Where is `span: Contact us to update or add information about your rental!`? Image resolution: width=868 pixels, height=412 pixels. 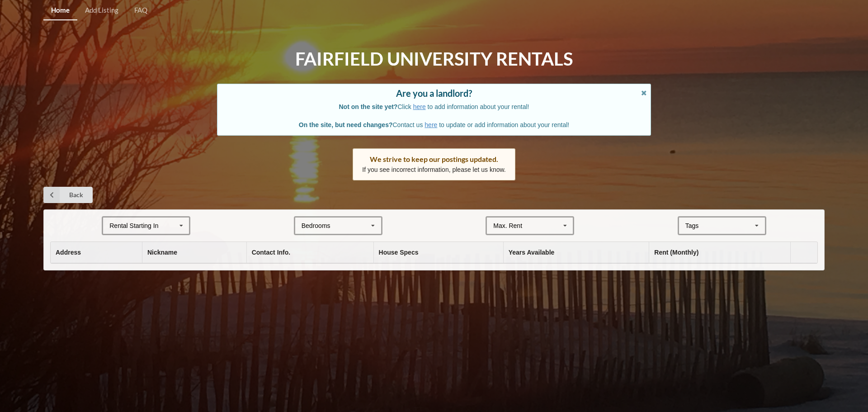 span: Contact us to update or add information about your rental! is located at coordinates (434, 125).